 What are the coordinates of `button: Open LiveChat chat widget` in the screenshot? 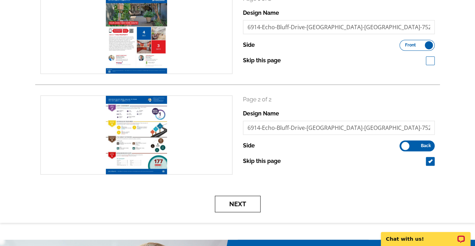 It's located at (85, 15).